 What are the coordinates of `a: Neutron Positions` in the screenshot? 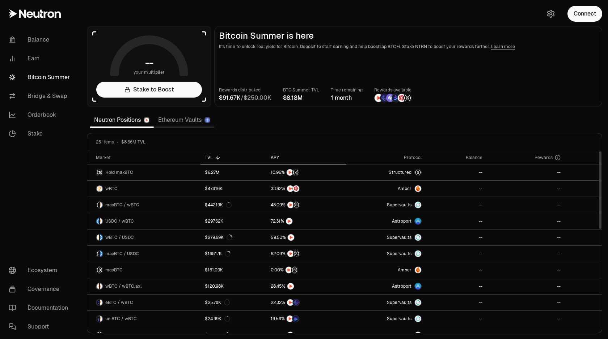 It's located at (122, 120).